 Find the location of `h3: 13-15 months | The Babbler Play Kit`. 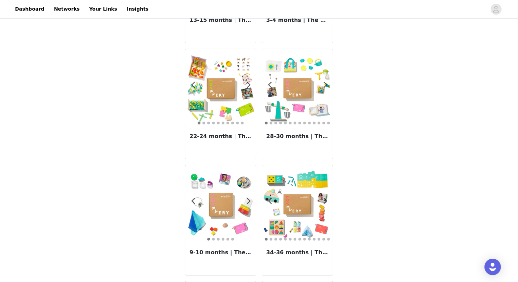

h3: 13-15 months | The Babbler Play Kit is located at coordinates (221, 20).